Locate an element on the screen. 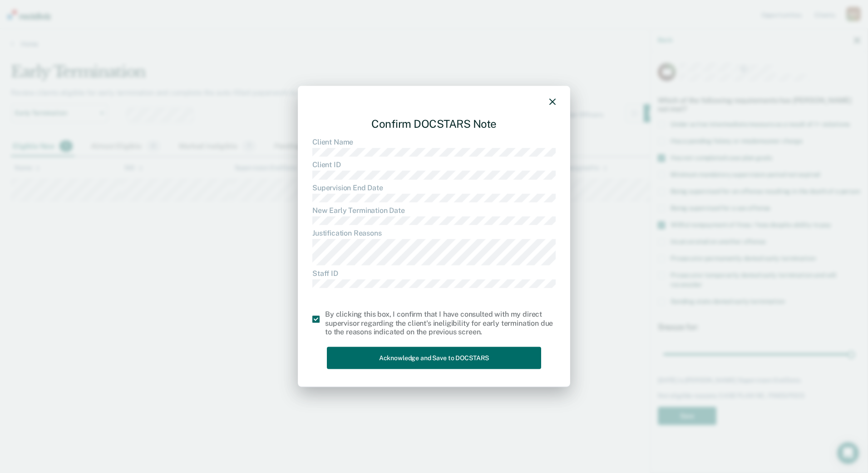  dt: Client ID is located at coordinates (434, 165).